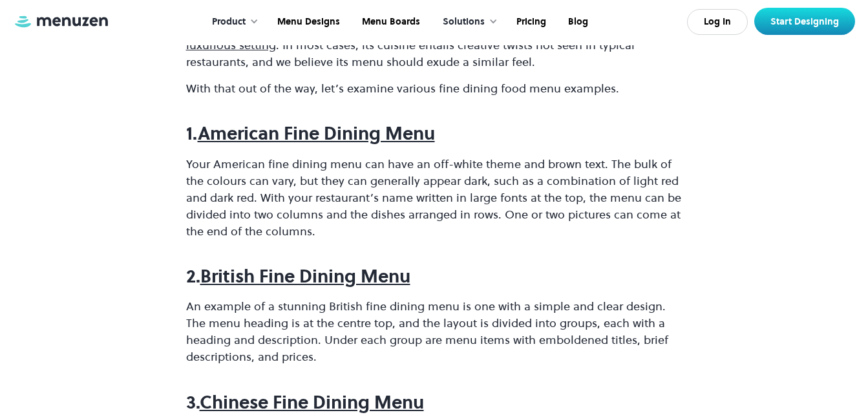 This screenshot has width=868, height=415. Describe the element at coordinates (192, 133) in the screenshot. I see `strong: 1.` at that location.